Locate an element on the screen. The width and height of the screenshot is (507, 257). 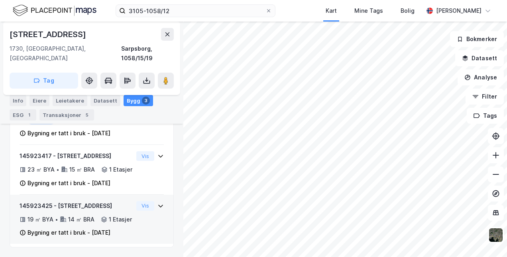
button: Tags is located at coordinates (485, 116).